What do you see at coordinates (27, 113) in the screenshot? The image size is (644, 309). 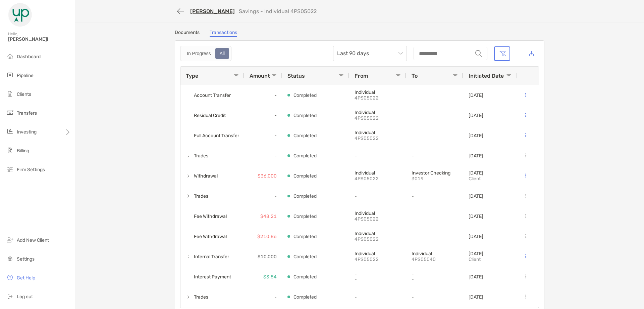 I see `span: Transfers` at bounding box center [27, 113].